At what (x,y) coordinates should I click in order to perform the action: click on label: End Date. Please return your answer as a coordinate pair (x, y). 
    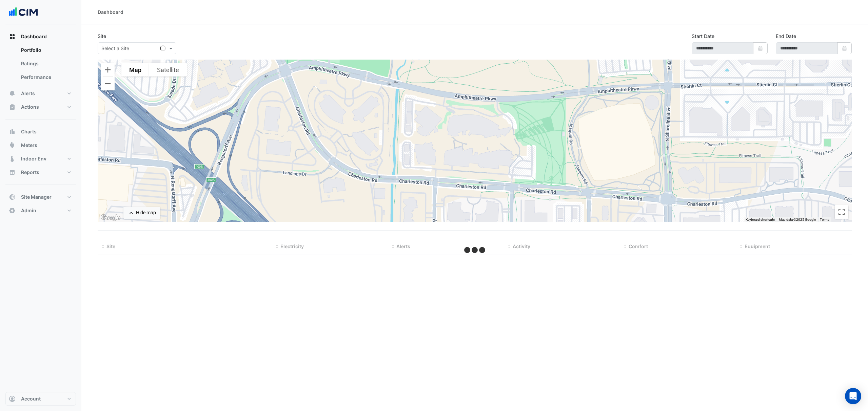
    Looking at the image, I should click on (786, 36).